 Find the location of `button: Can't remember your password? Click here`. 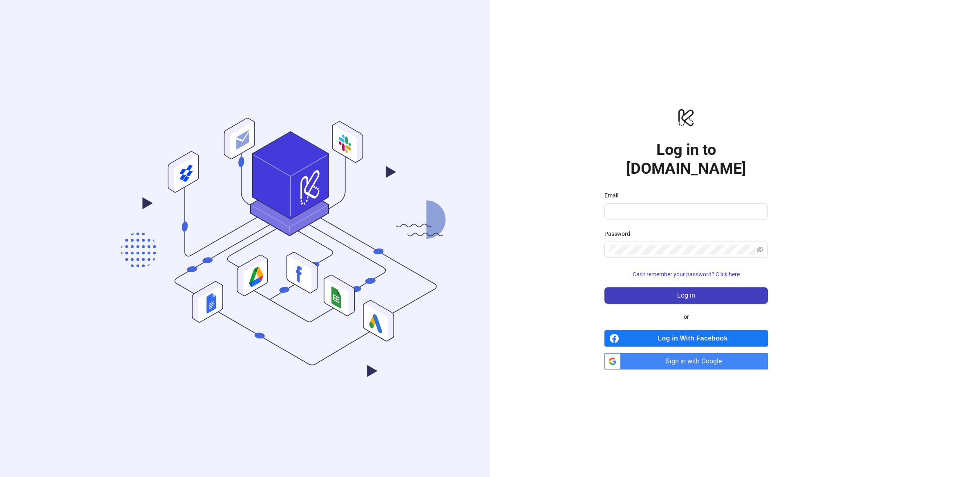

button: Can't remember your password? Click here is located at coordinates (686, 274).